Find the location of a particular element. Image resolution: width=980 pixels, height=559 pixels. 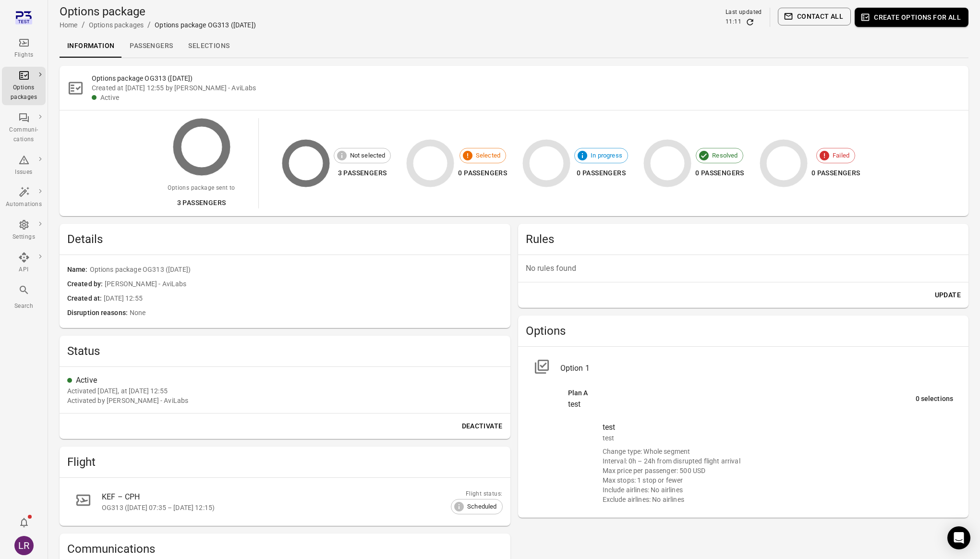

div: Max stops: 1 stop or fewer is located at coordinates (778, 480).